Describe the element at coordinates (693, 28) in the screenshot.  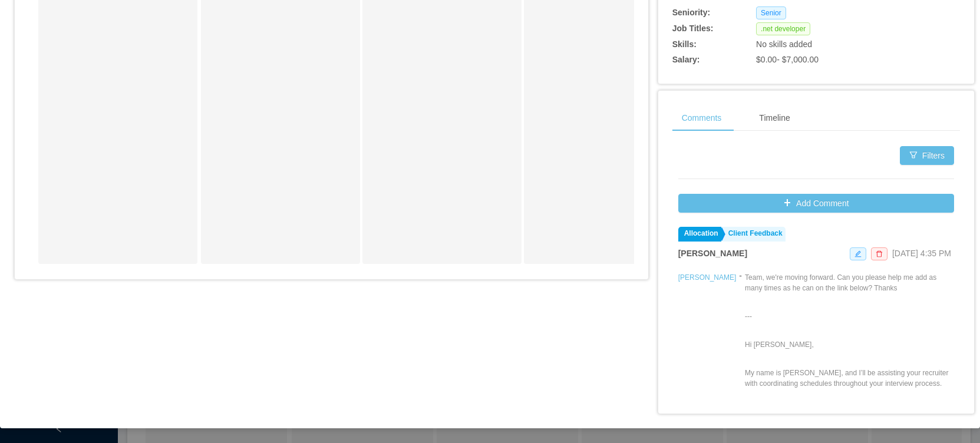
I see `b: Job Titles:` at that location.